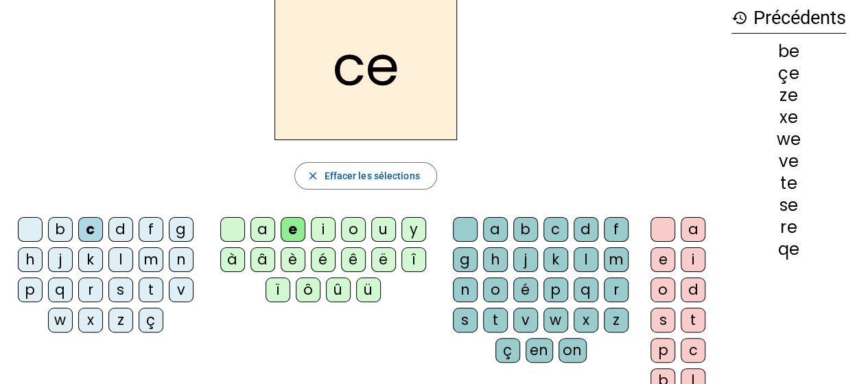  What do you see at coordinates (232, 260) in the screenshot?
I see `div: à` at bounding box center [232, 260].